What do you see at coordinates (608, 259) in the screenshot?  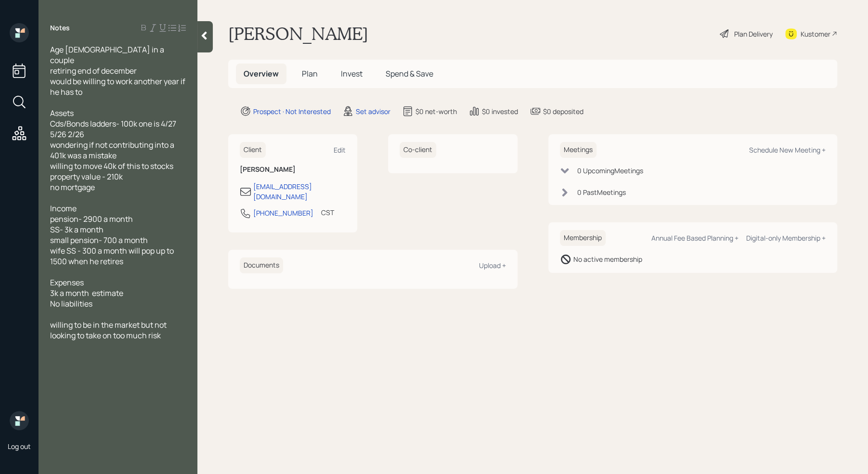 I see `div: No active membership` at bounding box center [608, 259].